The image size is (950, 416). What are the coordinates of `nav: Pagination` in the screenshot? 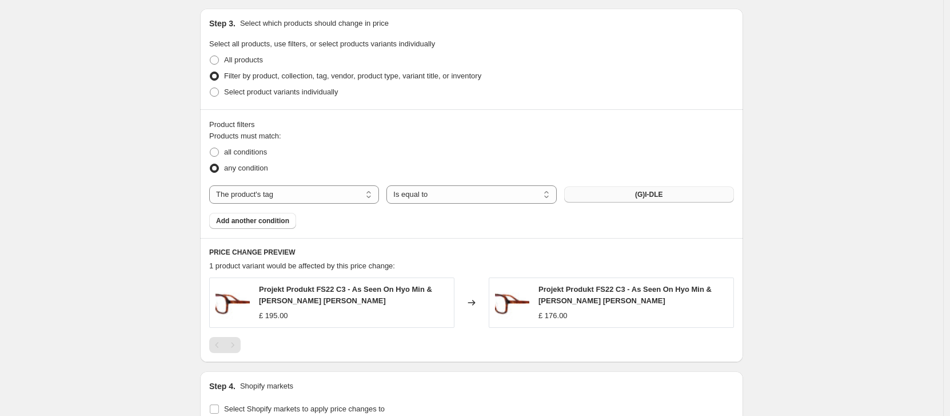 It's located at (225, 345).